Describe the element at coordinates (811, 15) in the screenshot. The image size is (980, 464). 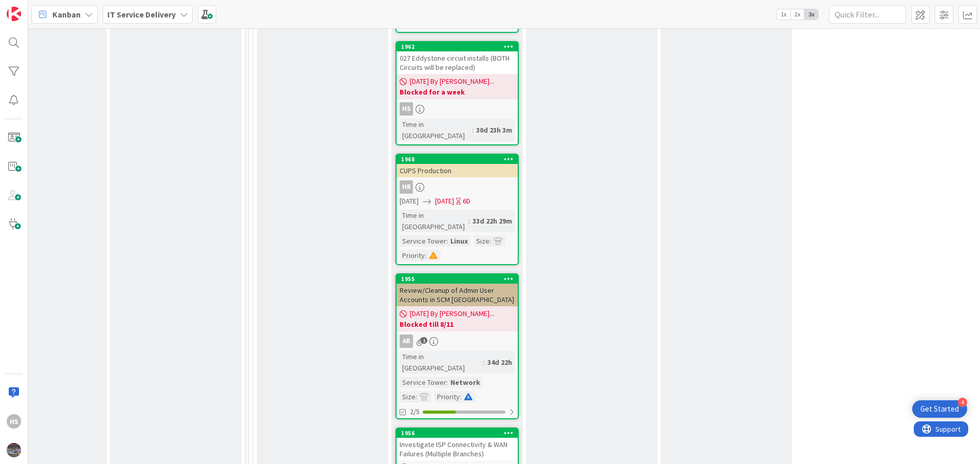
I see `span: 3x` at that location.